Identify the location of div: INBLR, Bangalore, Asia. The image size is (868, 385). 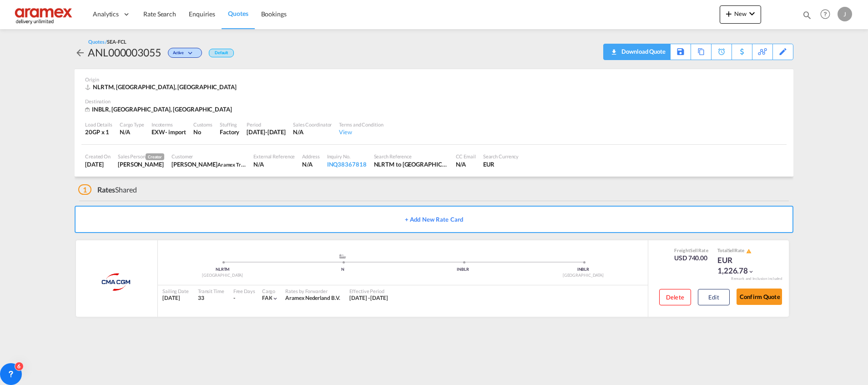
(160, 109).